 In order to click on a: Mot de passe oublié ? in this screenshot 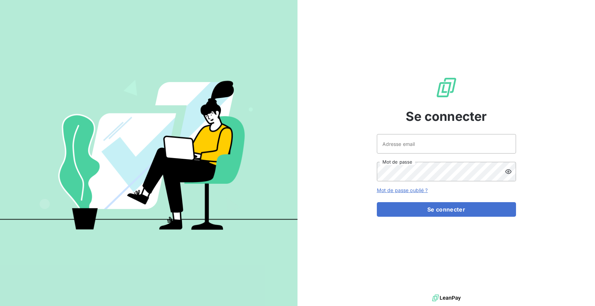, I will do `click(402, 190)`.